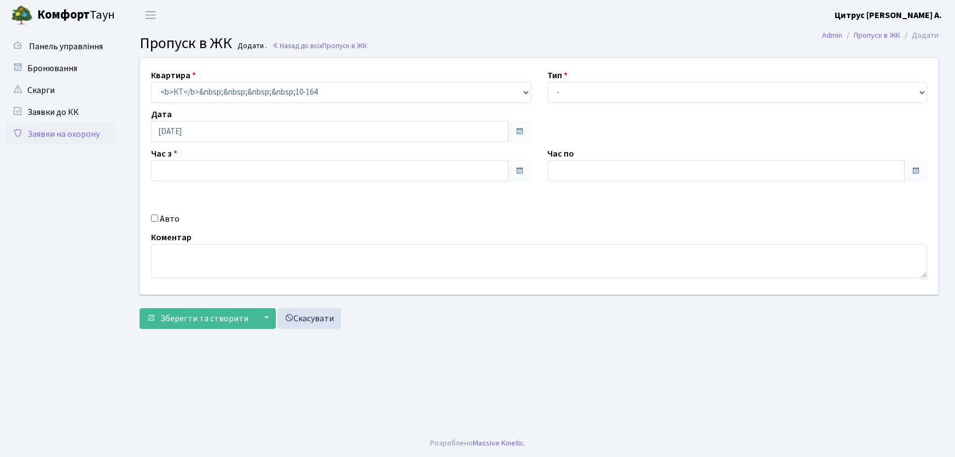 The width and height of the screenshot is (955, 457). Describe the element at coordinates (60, 134) in the screenshot. I see `a: Заявки на охорону` at that location.